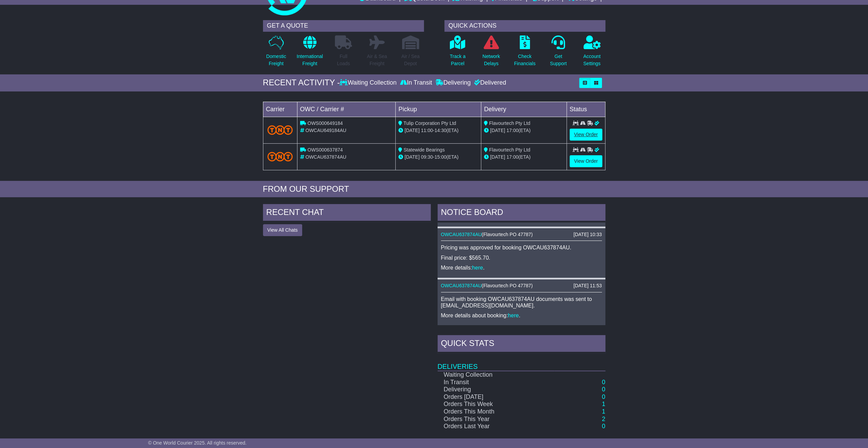  What do you see at coordinates (325, 157) in the screenshot?
I see `span: OWCAU637874AU` at bounding box center [325, 157].